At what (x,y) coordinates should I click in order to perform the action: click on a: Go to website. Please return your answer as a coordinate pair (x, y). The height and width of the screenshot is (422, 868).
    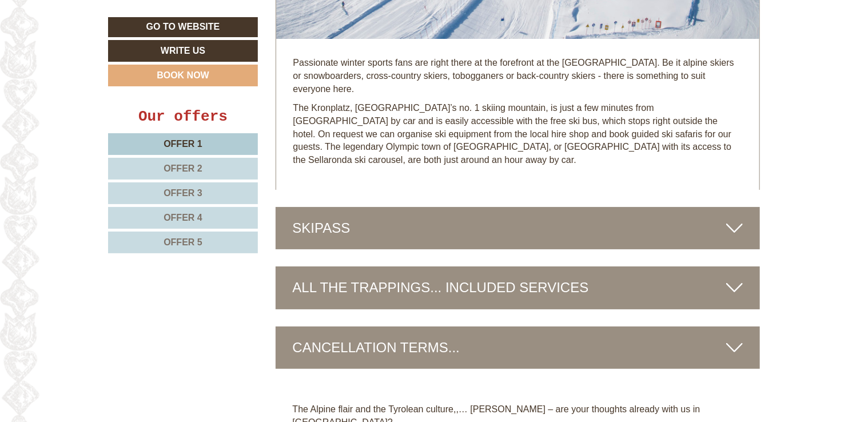
    Looking at the image, I should click on (183, 27).